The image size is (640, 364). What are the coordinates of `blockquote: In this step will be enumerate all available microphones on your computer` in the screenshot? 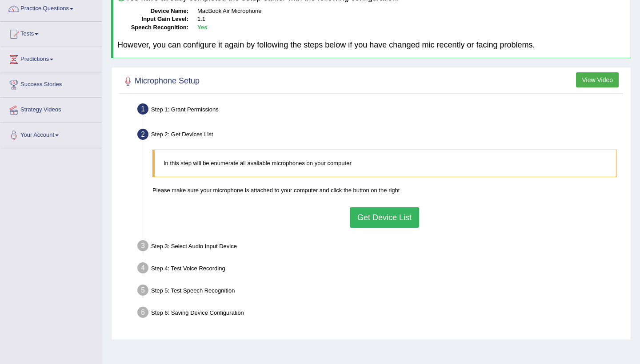 It's located at (384, 163).